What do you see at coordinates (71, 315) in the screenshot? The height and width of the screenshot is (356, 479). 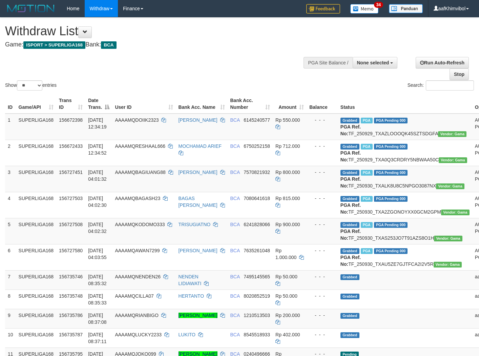 I see `span: 156735786` at bounding box center [71, 315].